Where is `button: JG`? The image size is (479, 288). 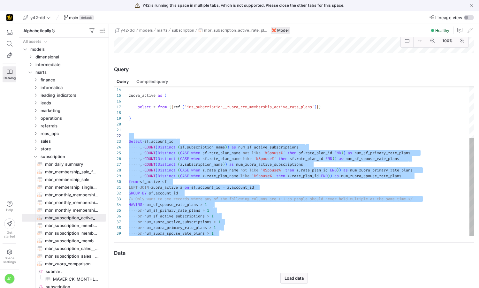
button: JG is located at coordinates (9, 279).